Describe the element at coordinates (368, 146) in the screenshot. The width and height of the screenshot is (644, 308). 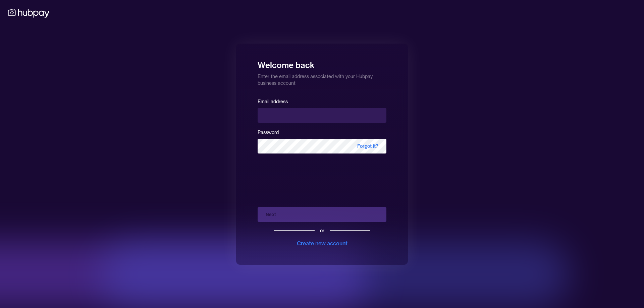
I see `span: Forgot it?` at that location.